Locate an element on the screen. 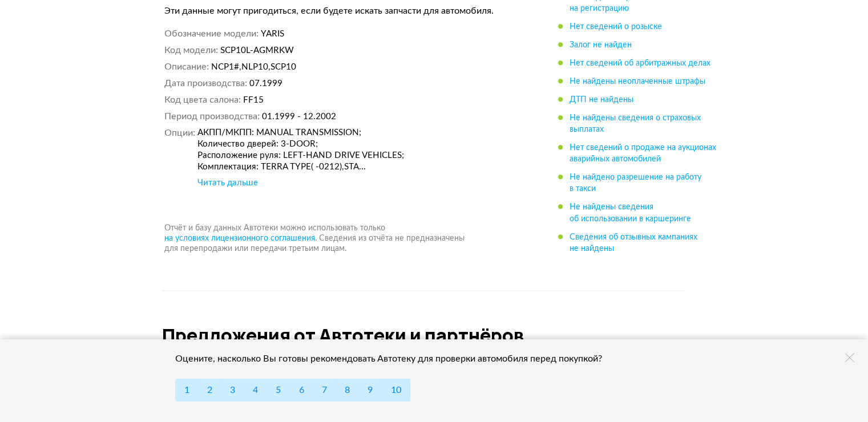  button: 6 is located at coordinates (301, 390).